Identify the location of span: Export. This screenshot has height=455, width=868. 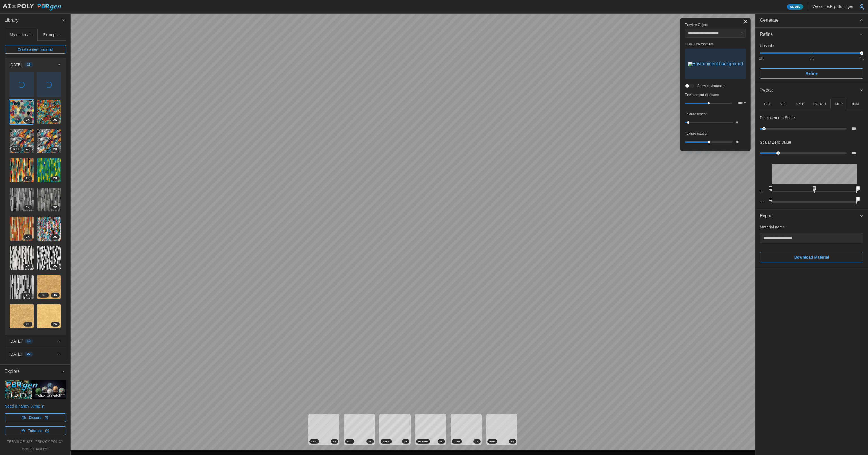
(809, 216).